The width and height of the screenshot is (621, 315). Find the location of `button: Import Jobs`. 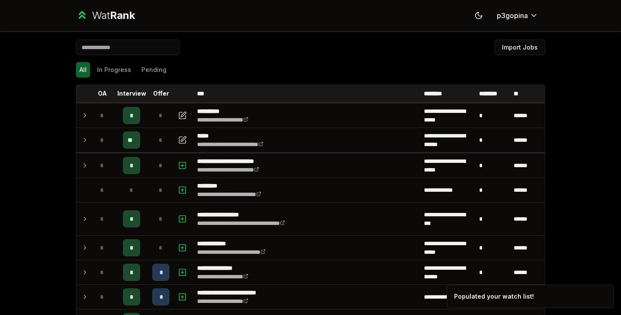

button: Import Jobs is located at coordinates (520, 47).